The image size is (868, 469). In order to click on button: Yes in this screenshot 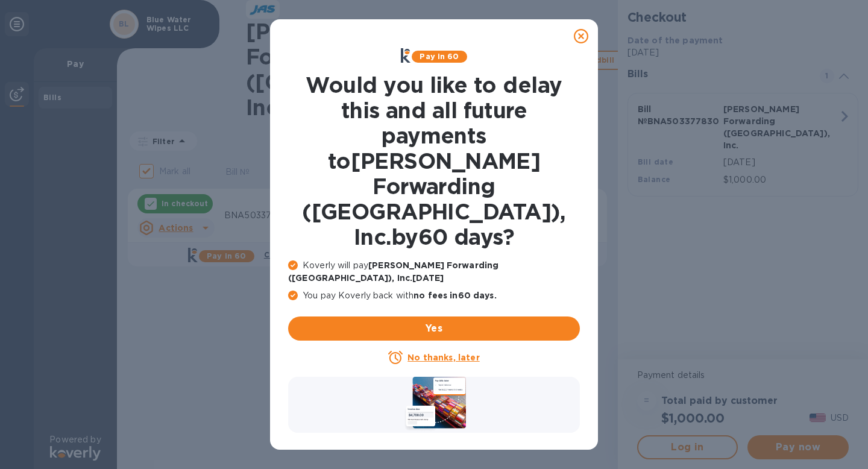, I will do `click(434, 329)`.